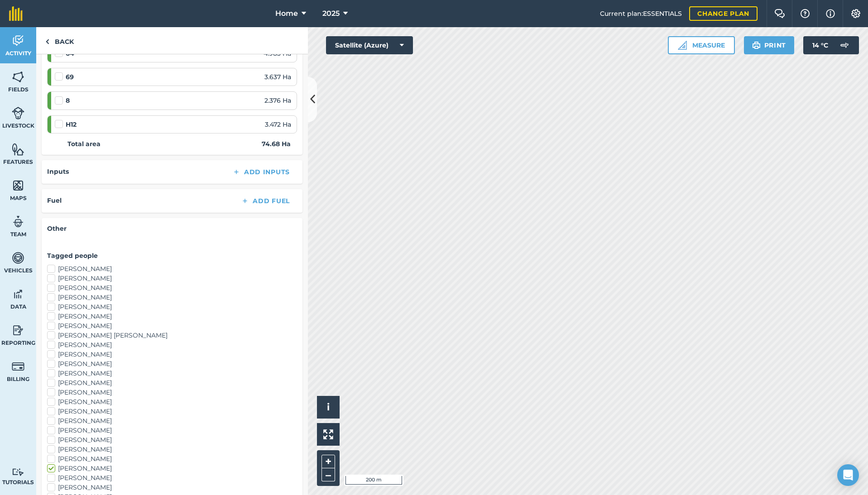 The width and height of the screenshot is (868, 495). I want to click on span: 14 ° C, so click(820, 45).